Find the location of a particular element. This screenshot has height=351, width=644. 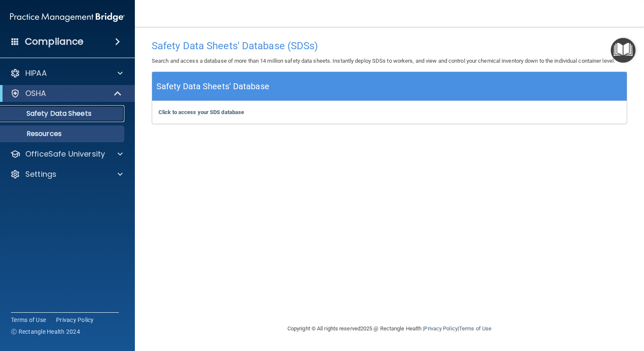

p: OSHA is located at coordinates (36, 93).